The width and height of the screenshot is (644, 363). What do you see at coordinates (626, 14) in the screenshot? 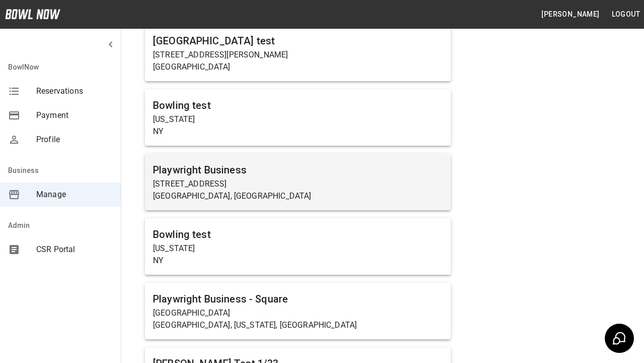
I see `button: Logout` at bounding box center [626, 14].